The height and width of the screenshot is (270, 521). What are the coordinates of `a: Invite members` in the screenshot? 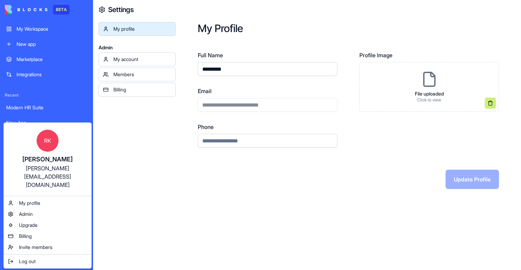 It's located at (48, 247).